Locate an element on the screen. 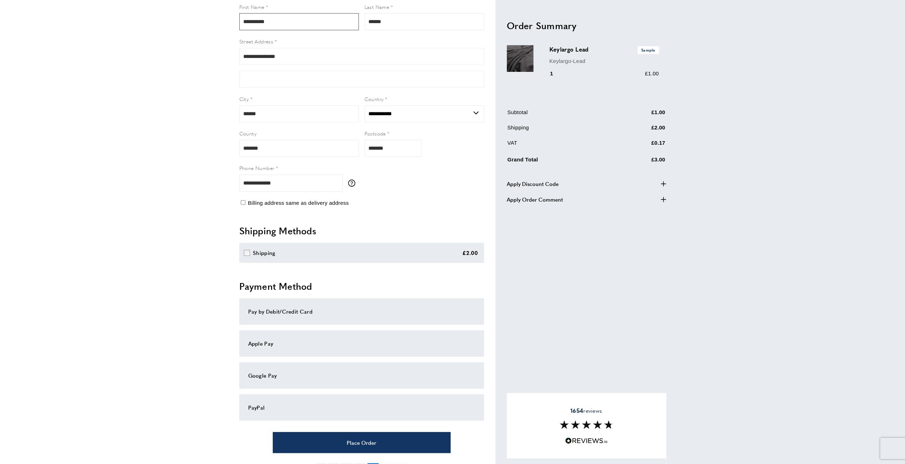 The image size is (905, 464). td: £2.00 is located at coordinates (640, 130).